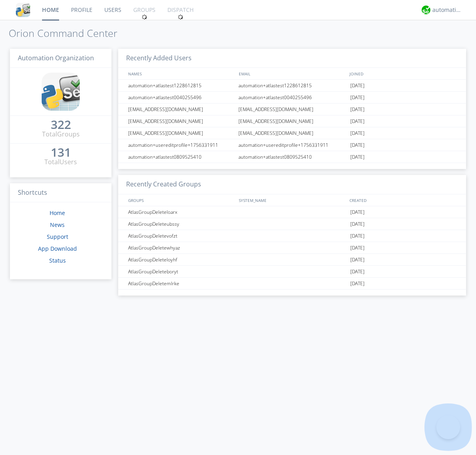 The image size is (476, 455). I want to click on h3: Recently Created Groups, so click(292, 184).